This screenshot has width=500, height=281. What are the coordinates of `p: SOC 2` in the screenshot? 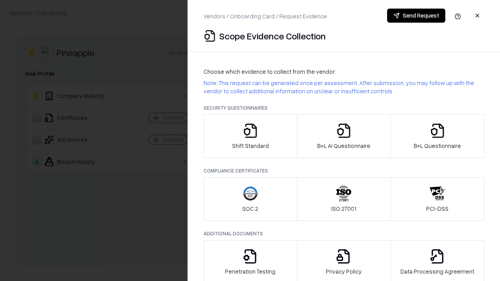 It's located at (250, 209).